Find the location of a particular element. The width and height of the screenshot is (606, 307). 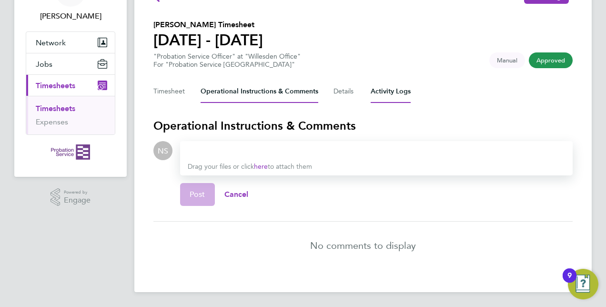

button: Open Resource Center, 9 new notifications is located at coordinates (584, 284).